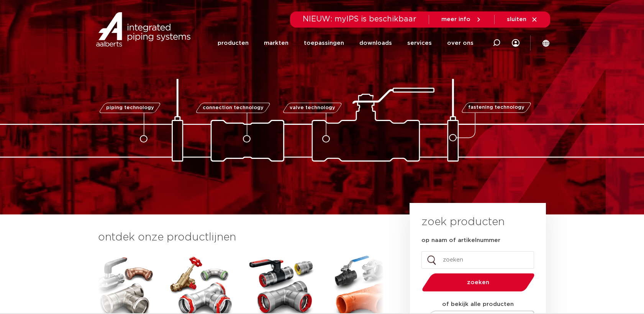  What do you see at coordinates (456, 20) in the screenshot?
I see `span: meer info` at bounding box center [456, 20].